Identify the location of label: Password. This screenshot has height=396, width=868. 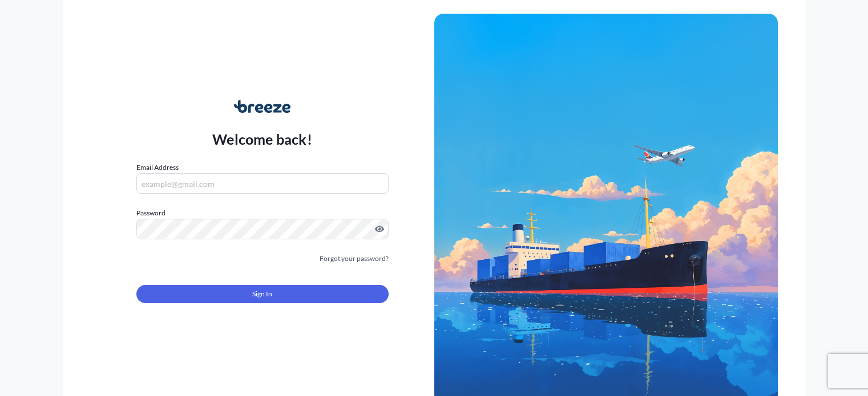
(263, 213).